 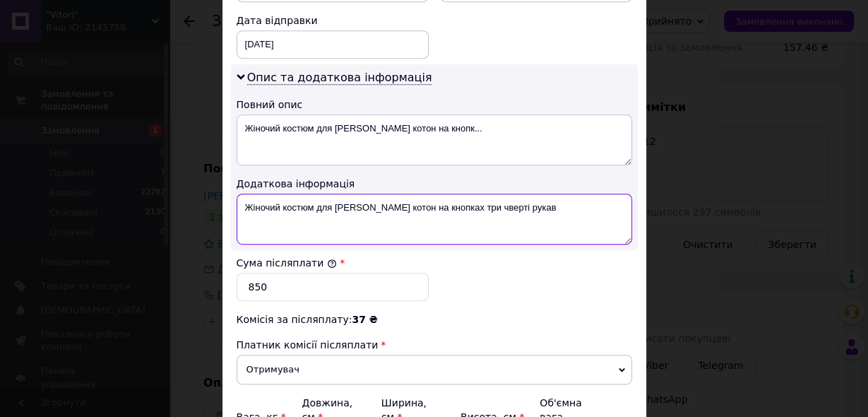 What do you see at coordinates (307, 345) in the screenshot?
I see `span: Платник комісії післяплати` at bounding box center [307, 345].